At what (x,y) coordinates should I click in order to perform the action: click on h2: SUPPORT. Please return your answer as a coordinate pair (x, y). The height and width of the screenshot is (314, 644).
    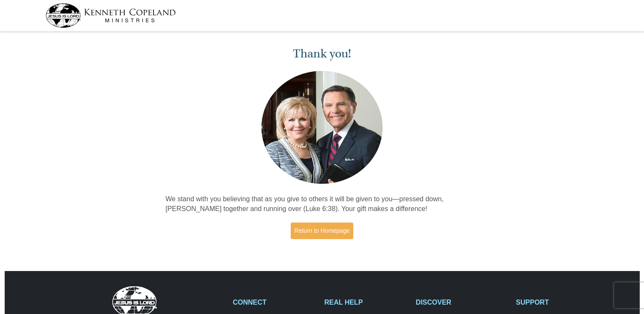
    Looking at the image, I should click on (557, 302).